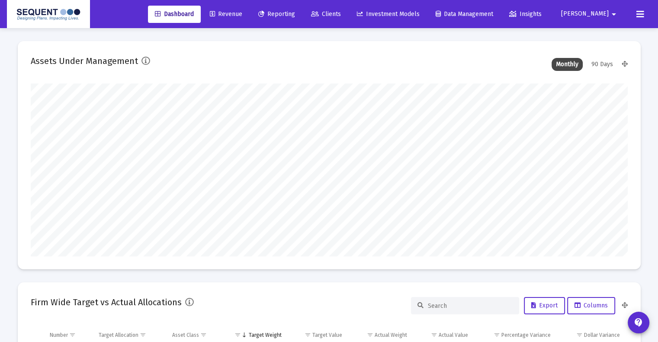 Image resolution: width=658 pixels, height=342 pixels. Describe the element at coordinates (203, 335) in the screenshot. I see `span: Show filter options for column 'Asset Class'` at that location.